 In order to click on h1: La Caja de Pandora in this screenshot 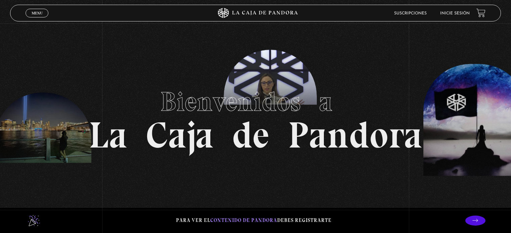, I will do `click(255, 117)`.